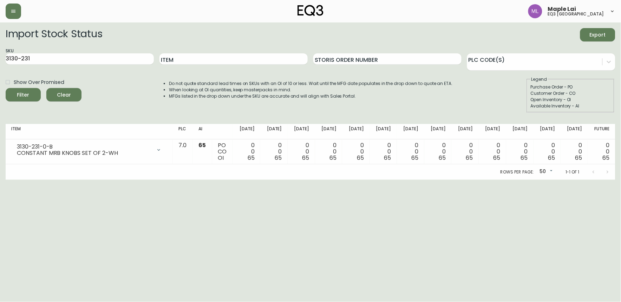 The image size is (621, 302). I want to click on th: AI, so click(202, 132).